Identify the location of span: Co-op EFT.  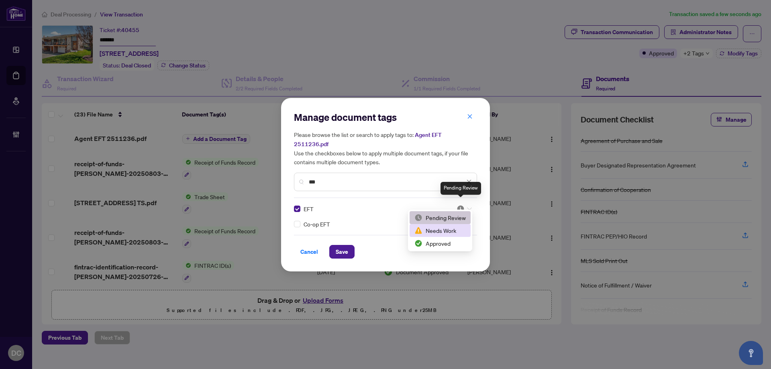
(317, 224).